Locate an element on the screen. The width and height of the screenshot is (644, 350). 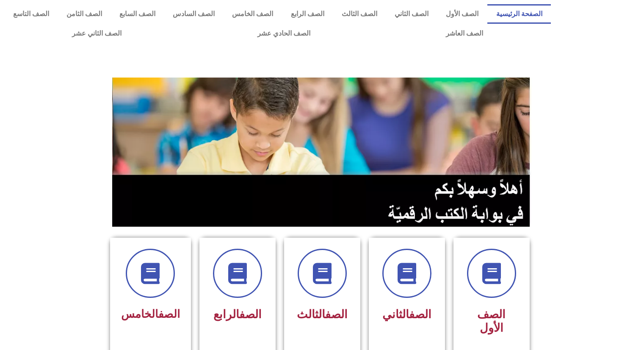
span: الرابع is located at coordinates (238, 314).